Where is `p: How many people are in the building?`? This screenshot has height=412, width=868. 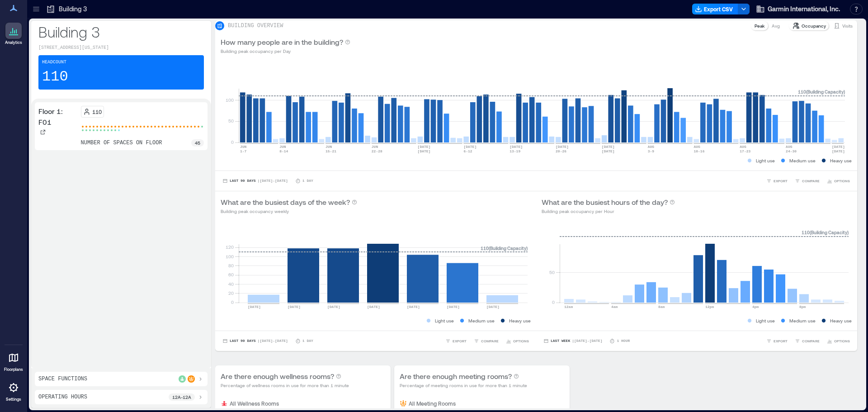 p: How many people are in the building? is located at coordinates (282, 42).